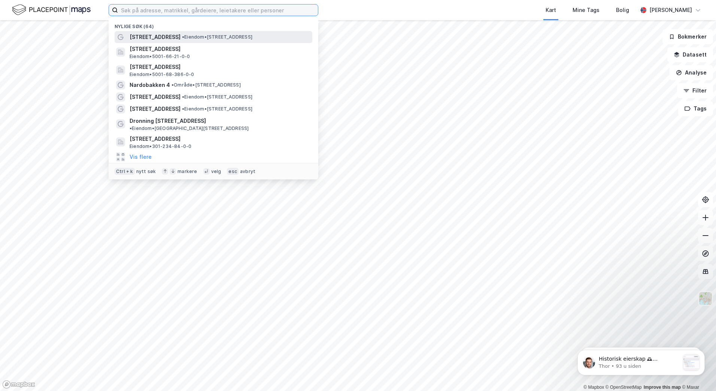  What do you see at coordinates (692, 73) in the screenshot?
I see `button: Analyse` at bounding box center [692, 73].